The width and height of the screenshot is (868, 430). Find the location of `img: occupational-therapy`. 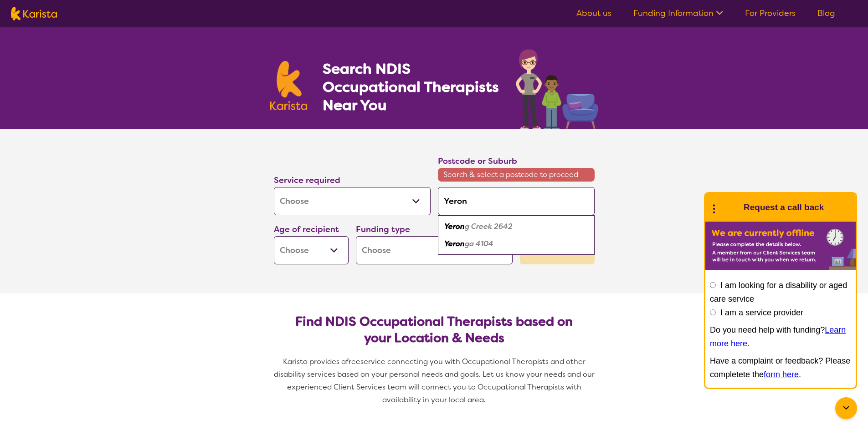

img: occupational-therapy is located at coordinates (557, 89).